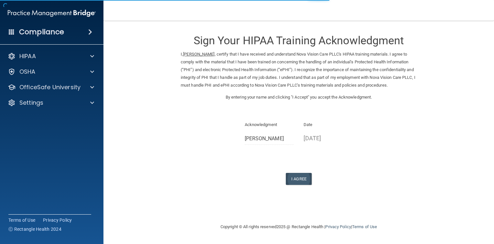 Image resolution: width=494 pixels, height=244 pixels. I want to click on a: OSHA, so click(51, 72).